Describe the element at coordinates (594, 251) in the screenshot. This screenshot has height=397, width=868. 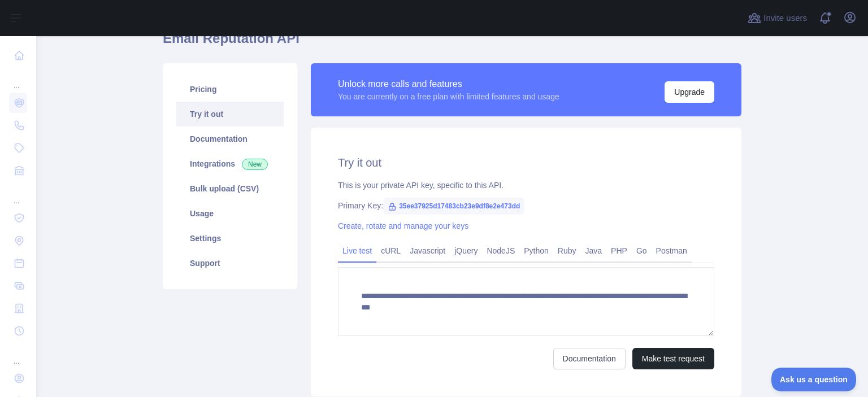
I see `a: Java` at that location.